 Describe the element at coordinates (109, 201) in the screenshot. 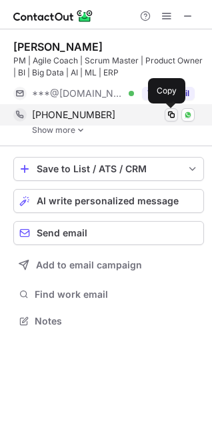

I see `button: AI write personalized message` at that location.